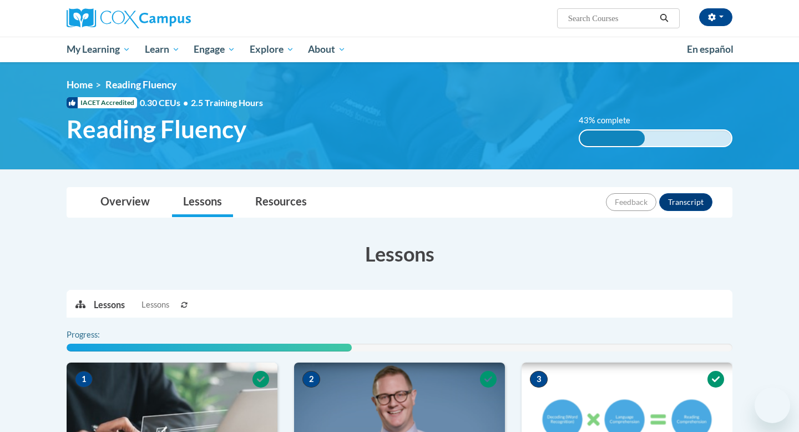  Describe the element at coordinates (214, 49) in the screenshot. I see `a: Engage` at that location.